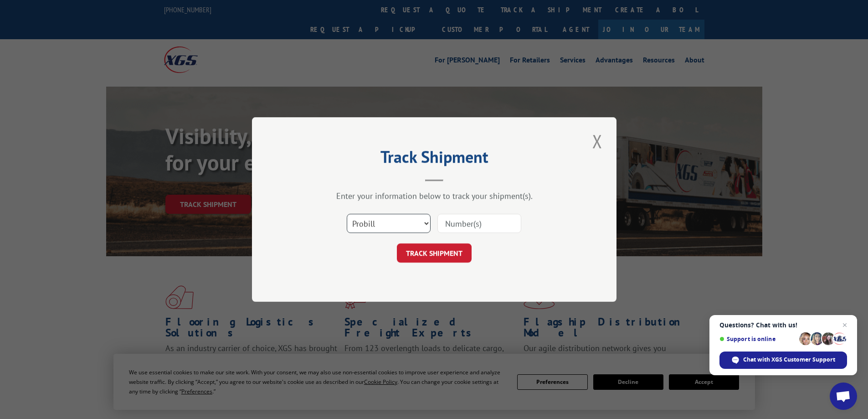 Image resolution: width=868 pixels, height=419 pixels. What do you see at coordinates (758, 339) in the screenshot?
I see `span: Support is online` at bounding box center [758, 339].